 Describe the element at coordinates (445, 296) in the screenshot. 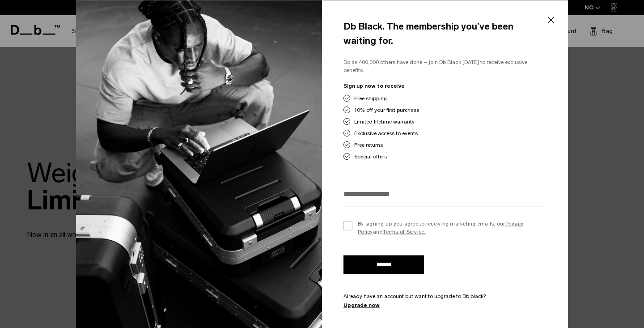

I see `p: Already have an account but want to upgrade to Db black?` at that location.